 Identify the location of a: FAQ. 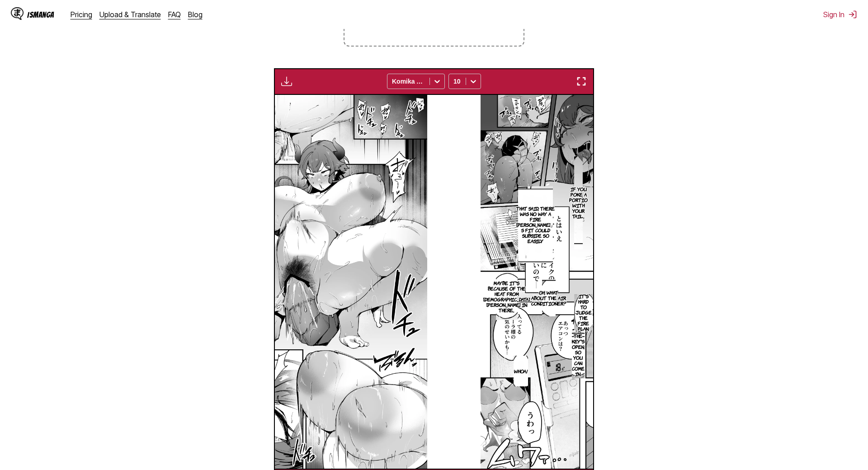
(174, 14).